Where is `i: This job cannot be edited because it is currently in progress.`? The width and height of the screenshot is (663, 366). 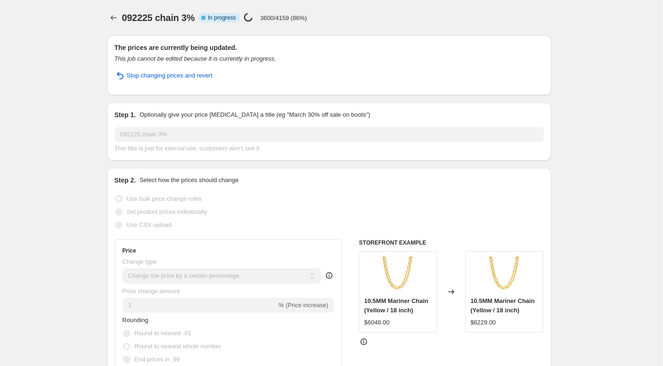
i: This job cannot be edited because it is currently in progress. is located at coordinates (195, 58).